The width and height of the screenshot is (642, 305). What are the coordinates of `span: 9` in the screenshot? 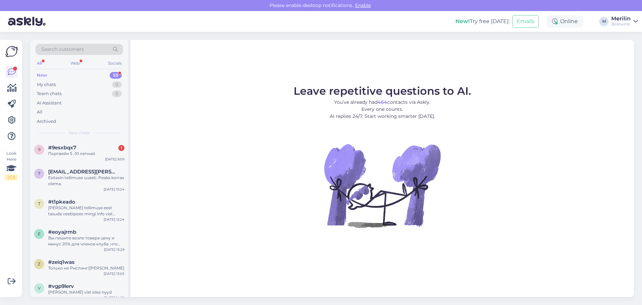 It's located at (39, 149).